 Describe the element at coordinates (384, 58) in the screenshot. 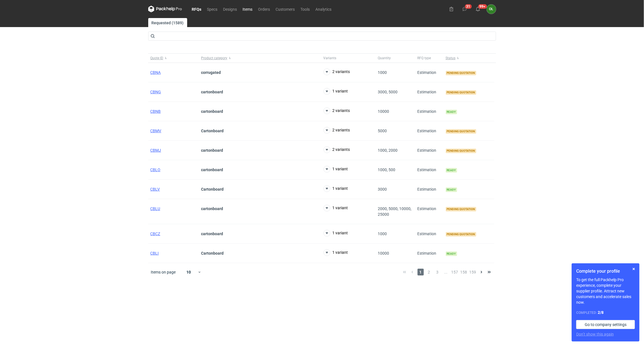

I see `span: Quantity` at that location.